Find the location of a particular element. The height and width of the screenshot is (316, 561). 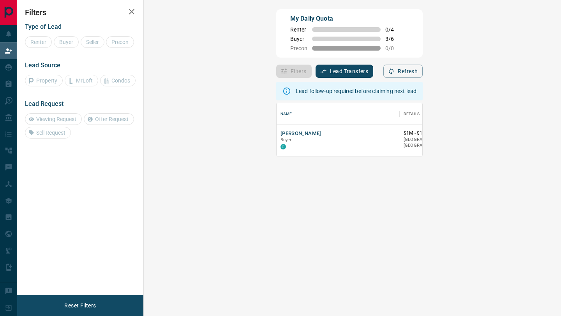

h2: Filters is located at coordinates (80, 12).